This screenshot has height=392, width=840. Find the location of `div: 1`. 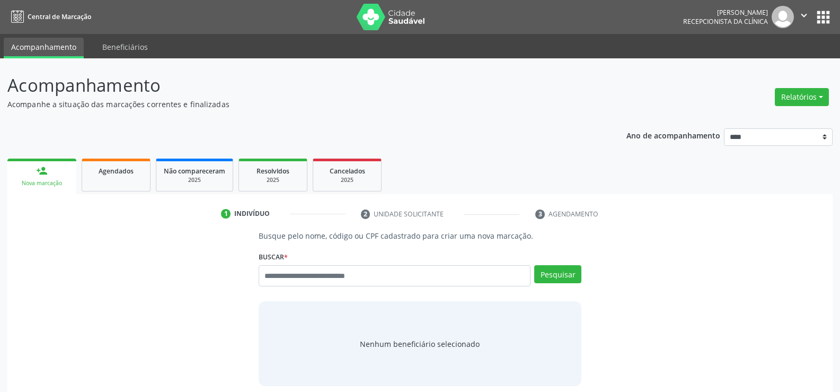

div: 1 is located at coordinates (226, 214).